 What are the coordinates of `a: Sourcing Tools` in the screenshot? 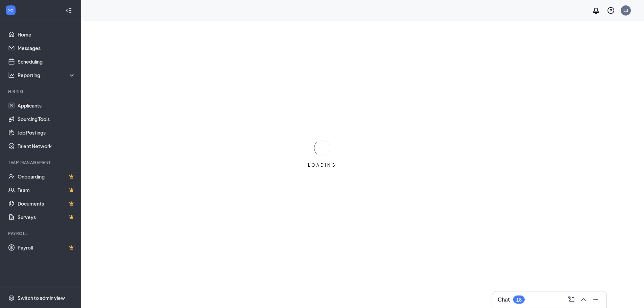 It's located at (46, 119).